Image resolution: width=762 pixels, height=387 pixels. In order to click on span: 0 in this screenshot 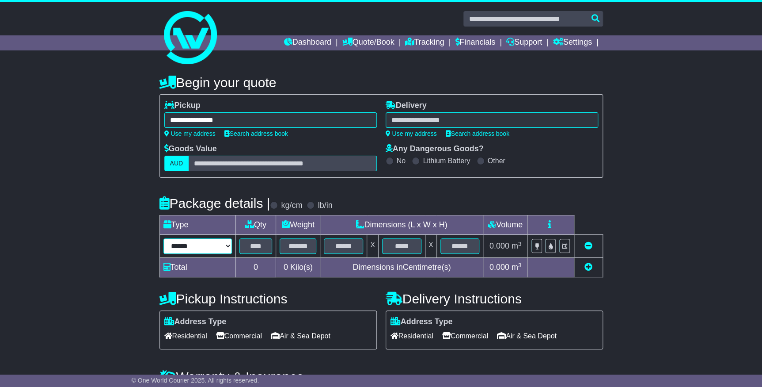, I will do `click(286, 267)`.